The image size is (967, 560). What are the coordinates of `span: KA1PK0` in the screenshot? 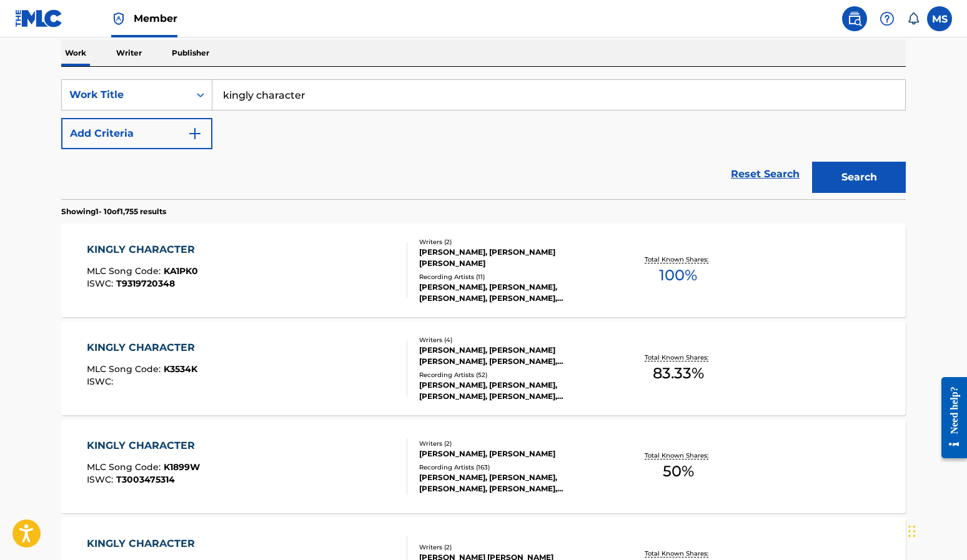 It's located at (180, 271).